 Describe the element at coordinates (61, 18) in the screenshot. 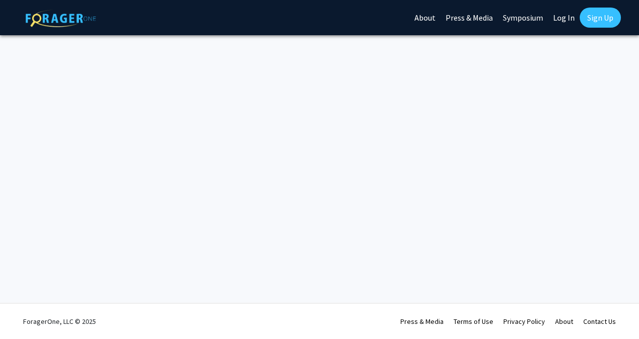

I see `img: ForagerOne Logo` at that location.